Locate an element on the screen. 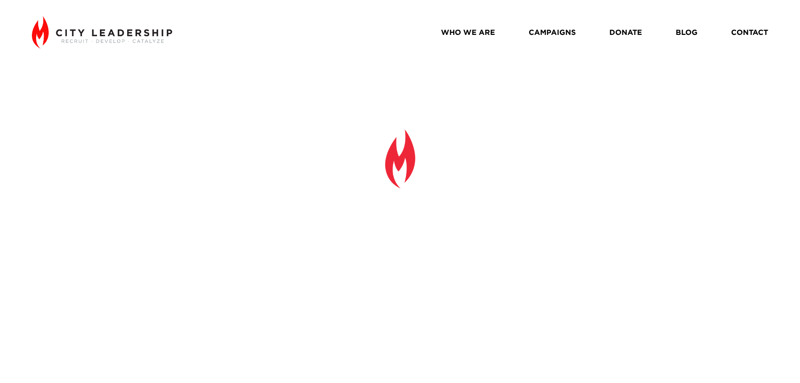  a: CONTACT is located at coordinates (750, 32).